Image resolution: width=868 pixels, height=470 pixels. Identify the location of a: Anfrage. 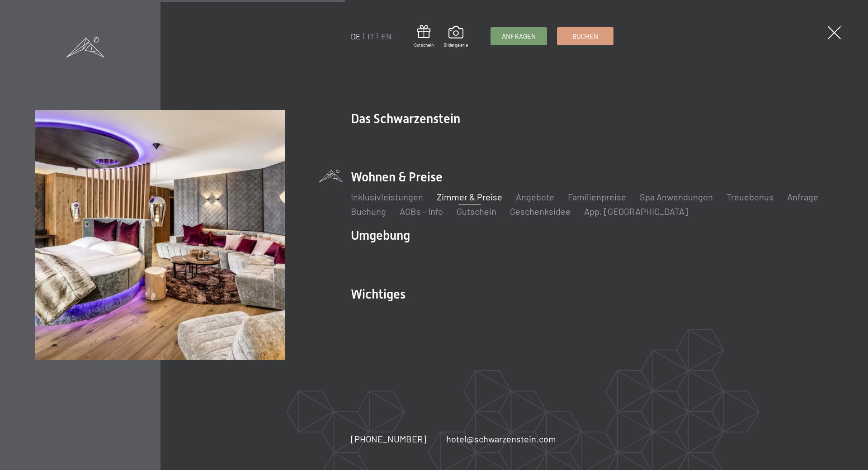
(803, 196).